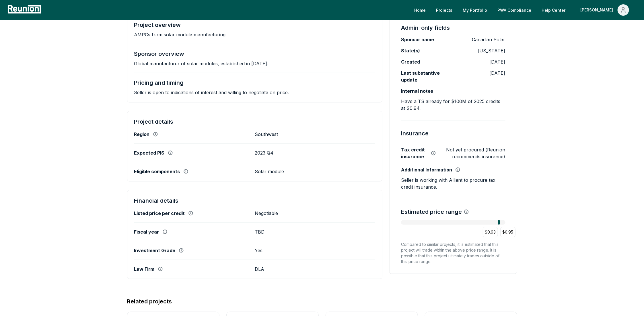  What do you see at coordinates (159, 54) in the screenshot?
I see `h4: Sponsor overview` at bounding box center [159, 54].